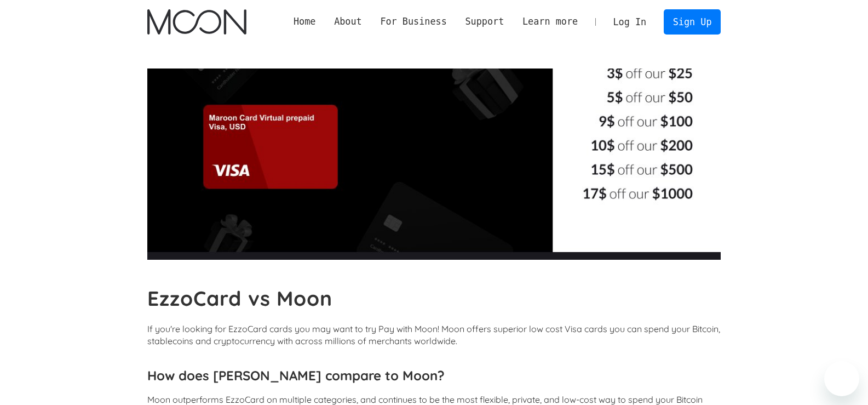 The width and height of the screenshot is (868, 405). I want to click on img: Moon Logo, so click(197, 22).